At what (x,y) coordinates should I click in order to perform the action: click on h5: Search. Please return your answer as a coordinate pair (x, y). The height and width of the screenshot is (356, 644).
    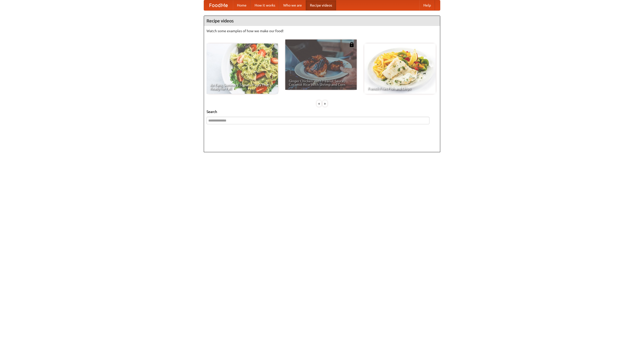
    Looking at the image, I should click on (322, 112).